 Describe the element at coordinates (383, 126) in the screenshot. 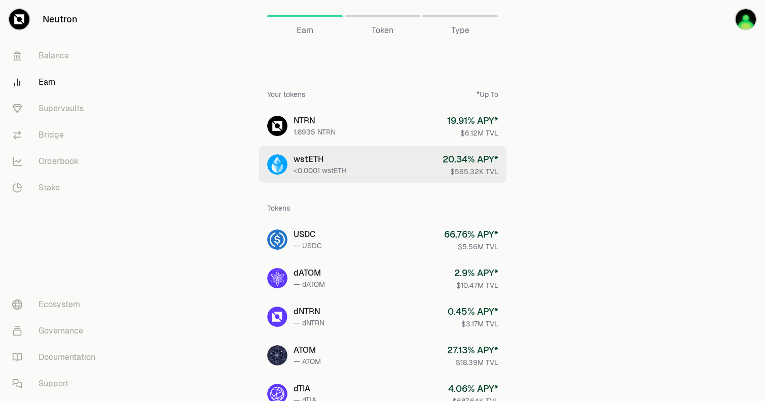

I see `a: NTRNNTRN1.8935 NTRN19.91% APY*$6.12M TVL` at that location.